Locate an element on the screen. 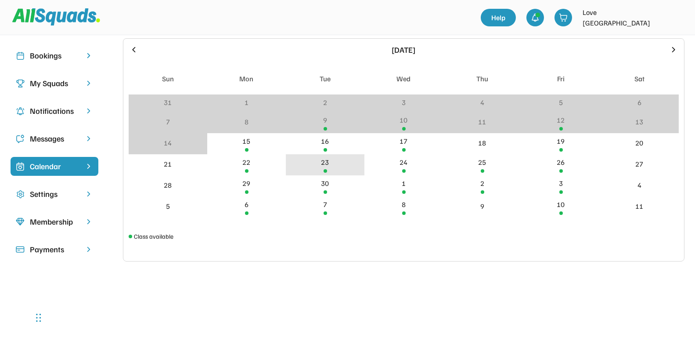  div: Tue is located at coordinates (325, 79).